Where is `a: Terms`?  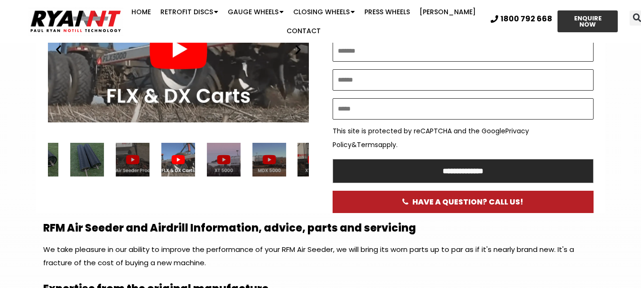
a: Terms is located at coordinates (367, 145).